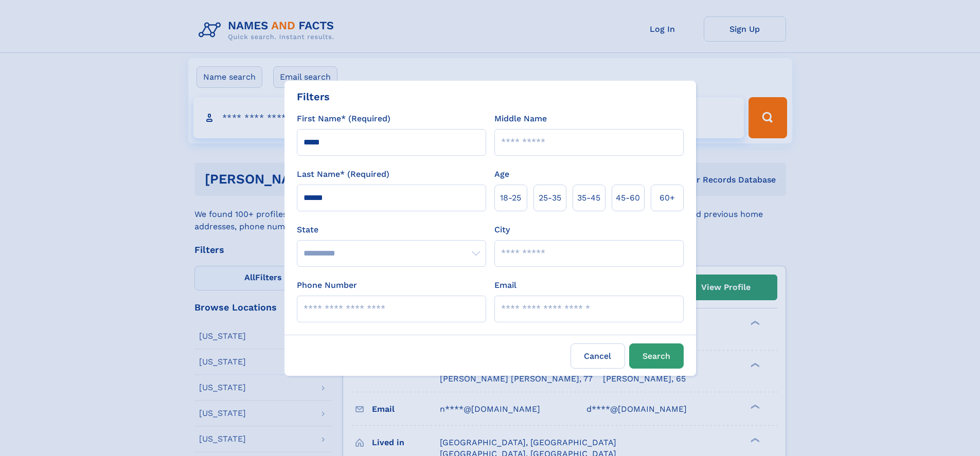  What do you see at coordinates (344, 119) in the screenshot?
I see `label: First Name* (Required)` at bounding box center [344, 119].